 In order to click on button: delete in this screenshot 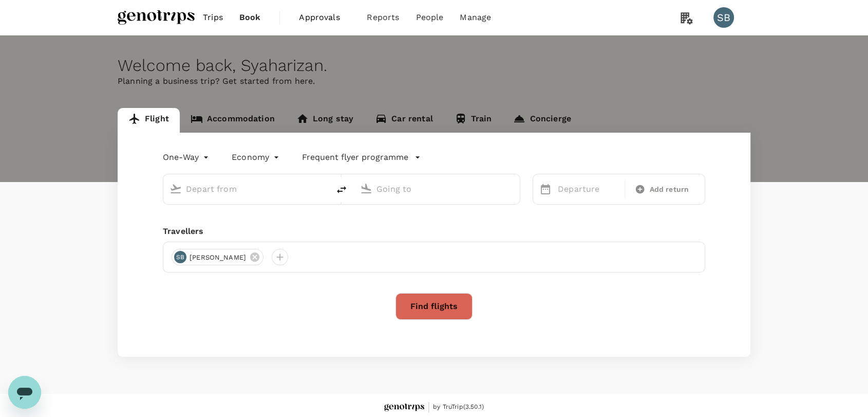, I will do `click(342, 190)`.